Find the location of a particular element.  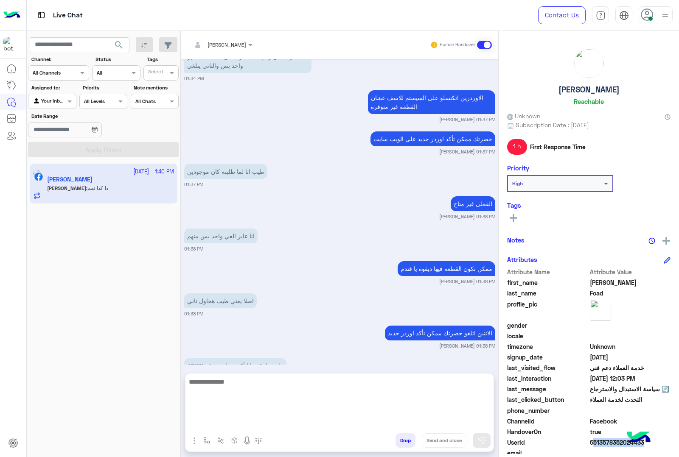

img: make a call is located at coordinates (258, 441).